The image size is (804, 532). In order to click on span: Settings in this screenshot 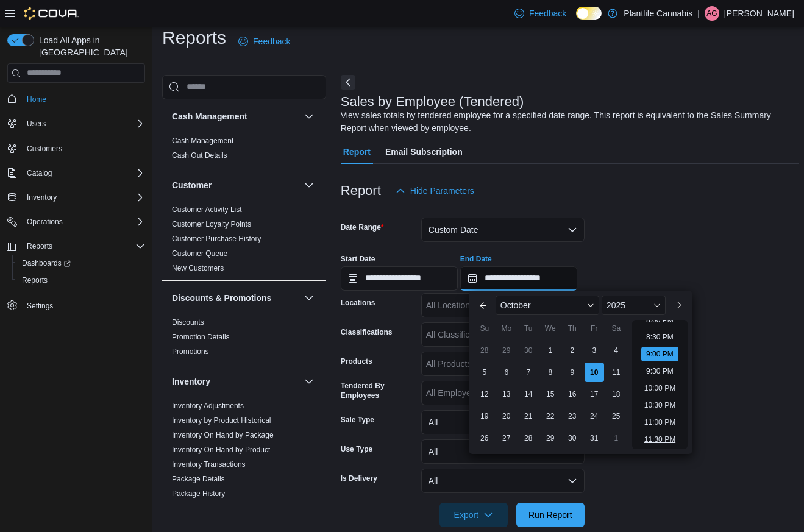, I will do `click(39, 306)`.